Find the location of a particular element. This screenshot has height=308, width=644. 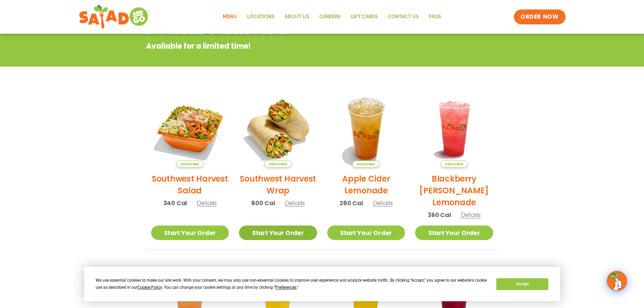

img: Product photo for Southwest Harvest Salad is located at coordinates (190, 129).